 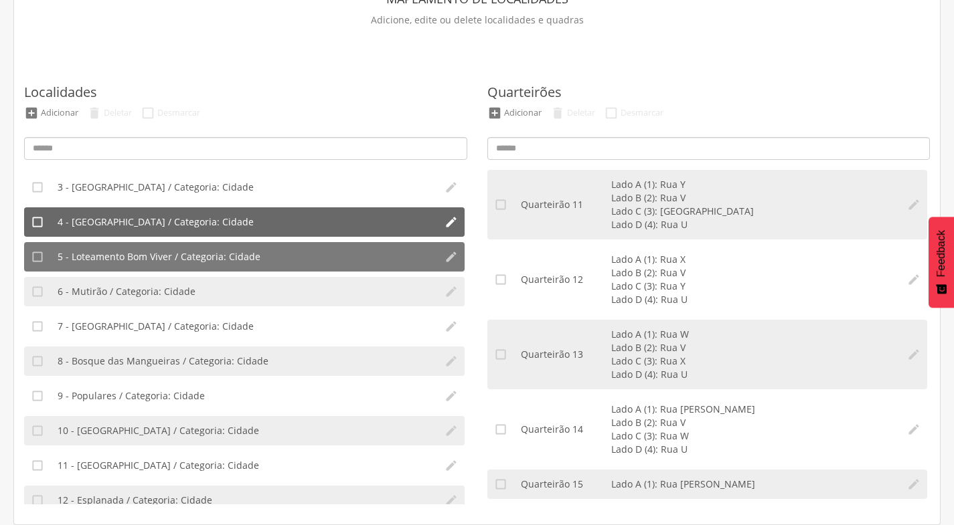 What do you see at coordinates (135, 501) in the screenshot?
I see `span: 12 - Esplanada / Categoria: Cidade` at bounding box center [135, 501].